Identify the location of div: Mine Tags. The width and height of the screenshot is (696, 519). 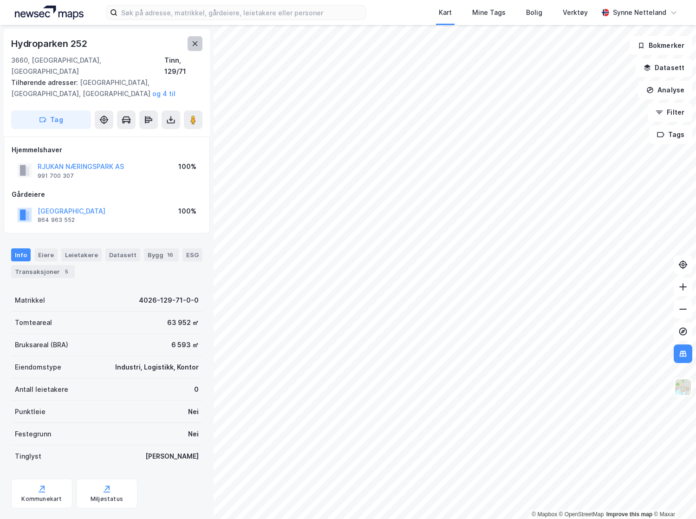
(489, 13).